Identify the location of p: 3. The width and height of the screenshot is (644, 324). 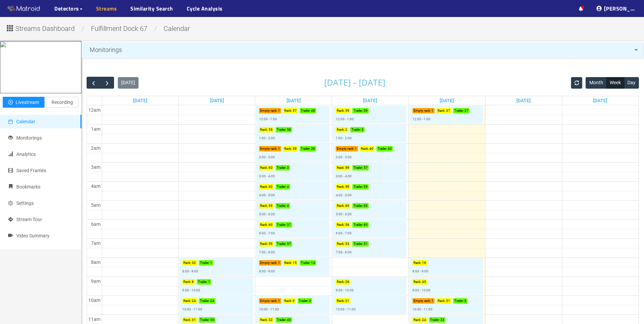
(310, 301).